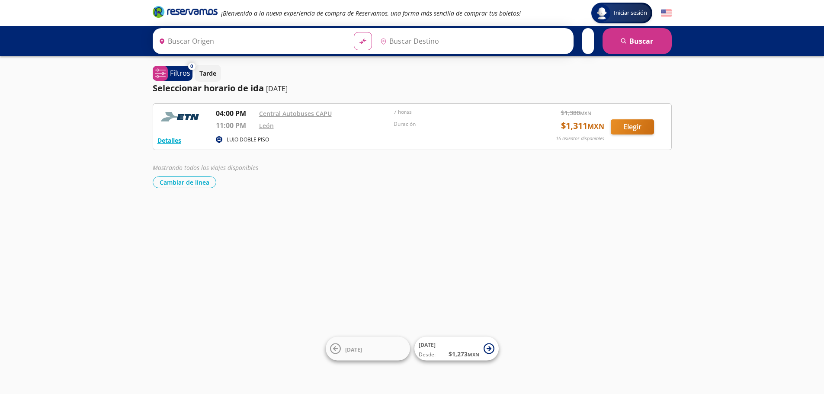 This screenshot has height=394, width=824. What do you see at coordinates (208, 73) in the screenshot?
I see `button: Tarde` at bounding box center [208, 73].